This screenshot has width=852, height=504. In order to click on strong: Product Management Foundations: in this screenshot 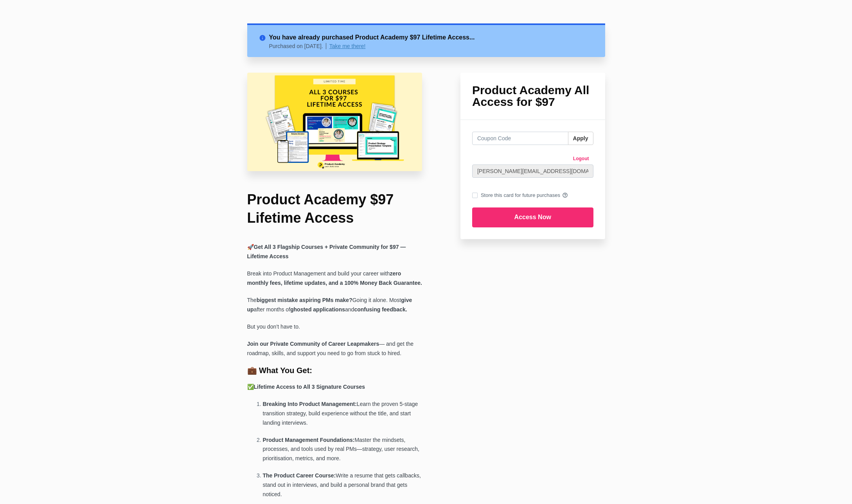, I will do `click(309, 440)`.